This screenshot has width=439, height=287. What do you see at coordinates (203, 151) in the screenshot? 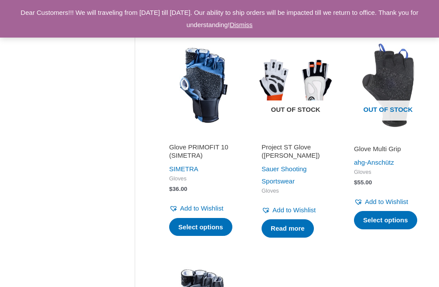
I see `h2: Glove PRIMOFIT 10 (SIMETRA)` at bounding box center [203, 151].